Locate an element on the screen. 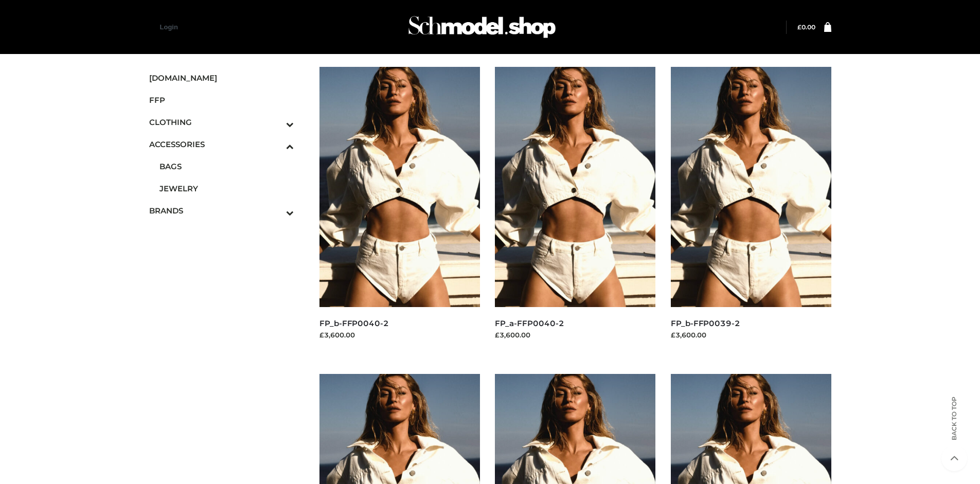 This screenshot has width=980, height=484. a: CLOTHINGToggle Submenu is located at coordinates (222, 121).